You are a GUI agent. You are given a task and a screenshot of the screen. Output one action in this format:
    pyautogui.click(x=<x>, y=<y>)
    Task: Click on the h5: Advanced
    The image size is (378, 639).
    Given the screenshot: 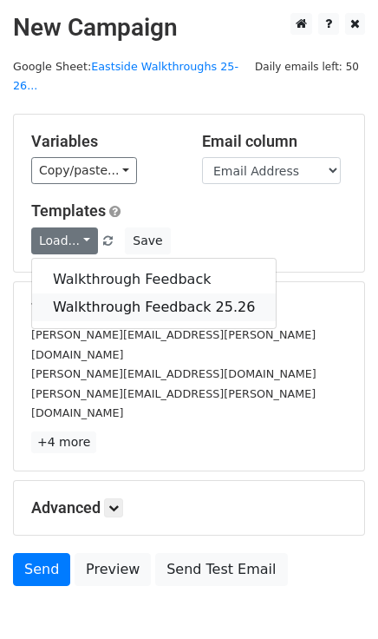 What is the action you would take?
    pyautogui.click(x=189, y=508)
    